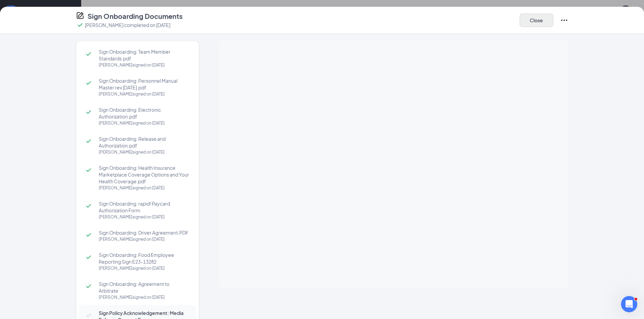 The width and height of the screenshot is (644, 319). I want to click on span: Sign Onboarding: Driver Agreement.PDF, so click(144, 233).